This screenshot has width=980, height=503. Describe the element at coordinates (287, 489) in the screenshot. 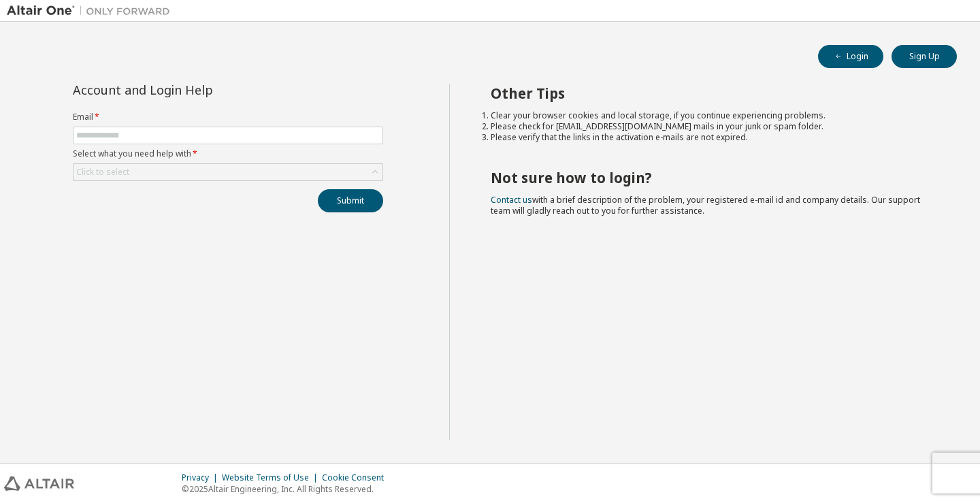

I see `p: © 2025 Altair Engineering, Inc. All Rights Reserved.` at that location.